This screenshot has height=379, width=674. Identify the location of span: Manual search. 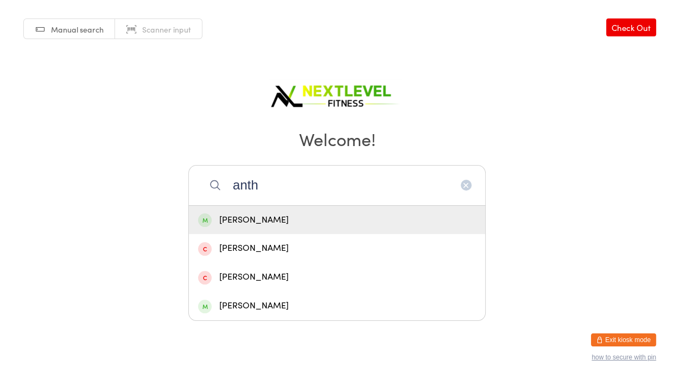
(77, 29).